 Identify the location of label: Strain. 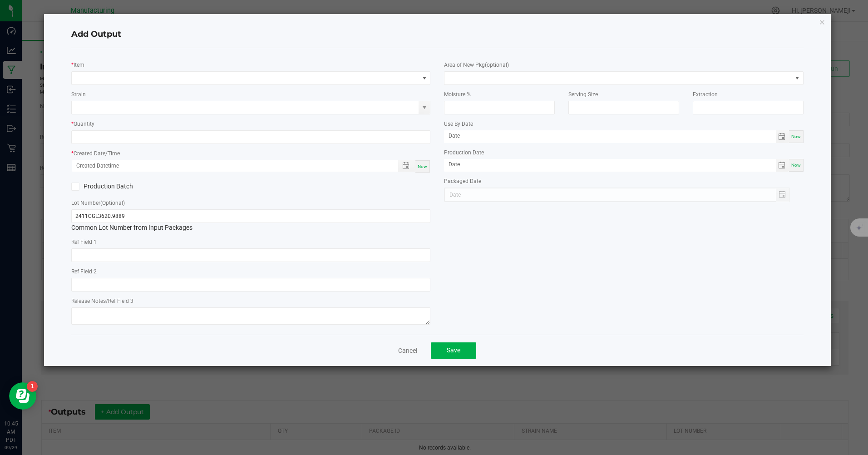
(79, 94).